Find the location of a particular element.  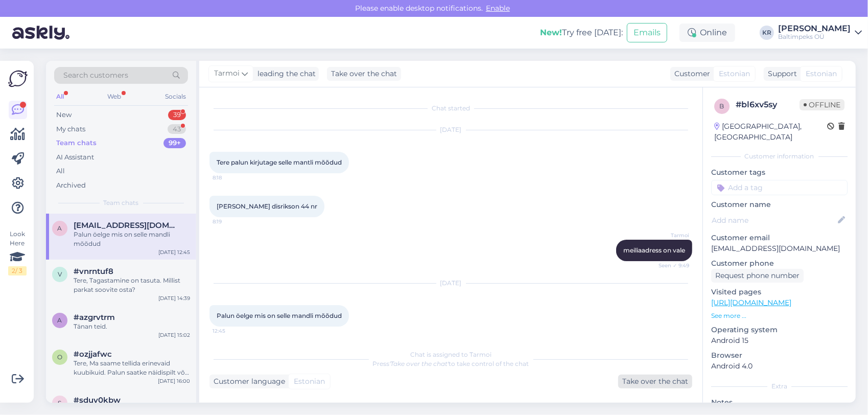

span: b is located at coordinates (721, 106).